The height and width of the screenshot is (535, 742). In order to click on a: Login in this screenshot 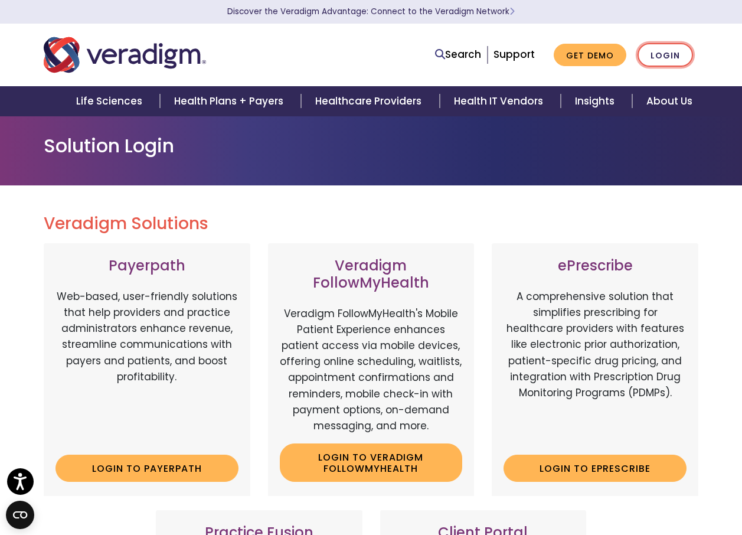, I will do `click(665, 55)`.